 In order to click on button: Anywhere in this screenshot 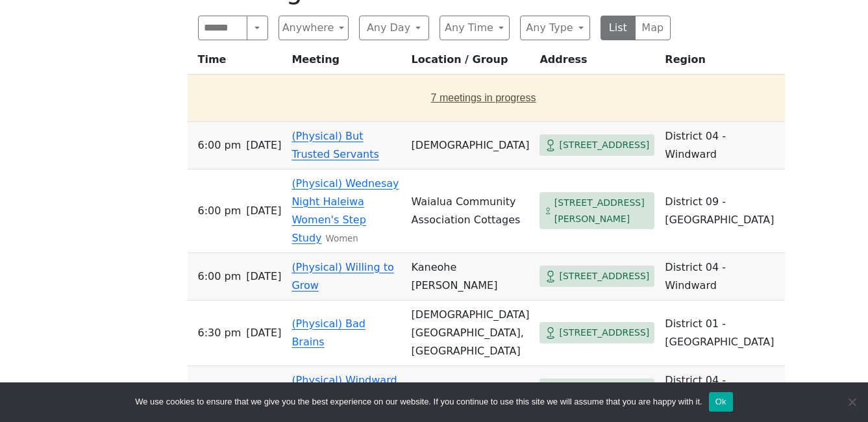, I will do `click(314, 28)`.